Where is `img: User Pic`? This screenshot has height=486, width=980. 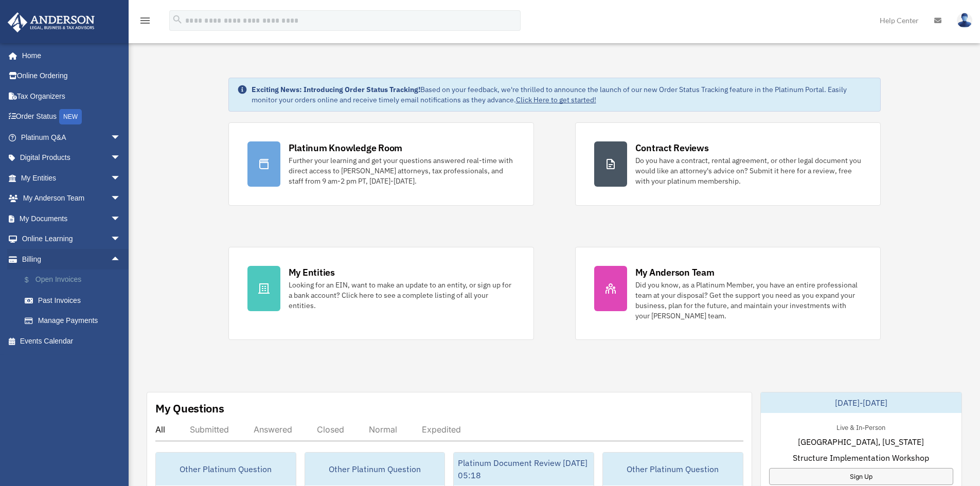
img: User Pic is located at coordinates (965, 20).